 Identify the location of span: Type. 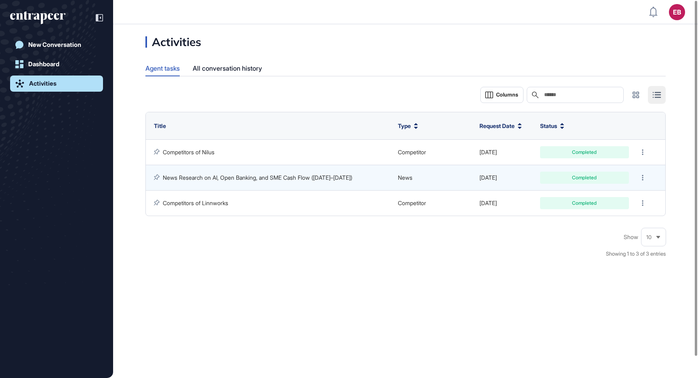
(404, 126).